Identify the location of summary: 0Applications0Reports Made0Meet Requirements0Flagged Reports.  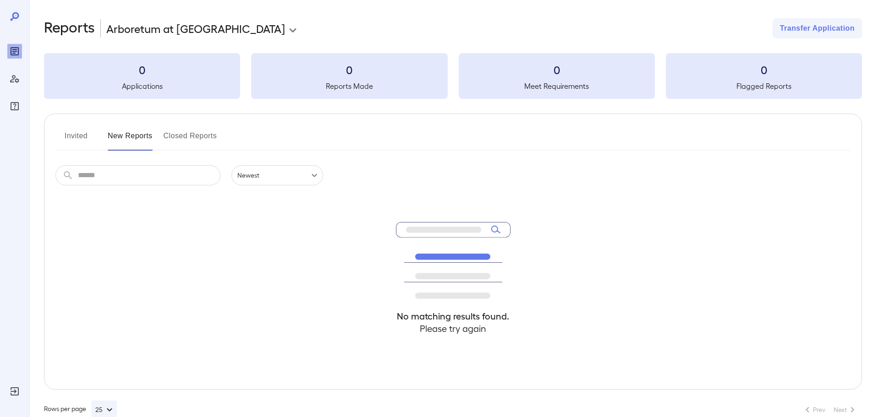
(453, 76).